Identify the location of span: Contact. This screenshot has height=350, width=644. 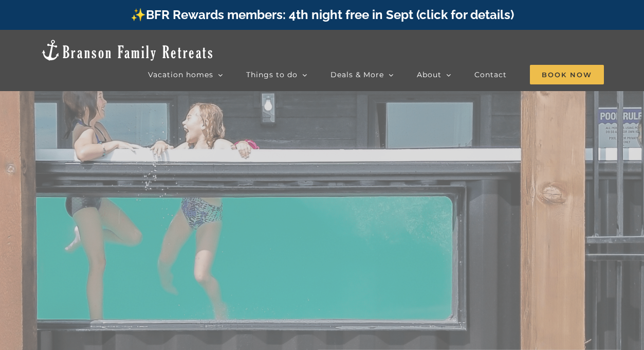
(490, 75).